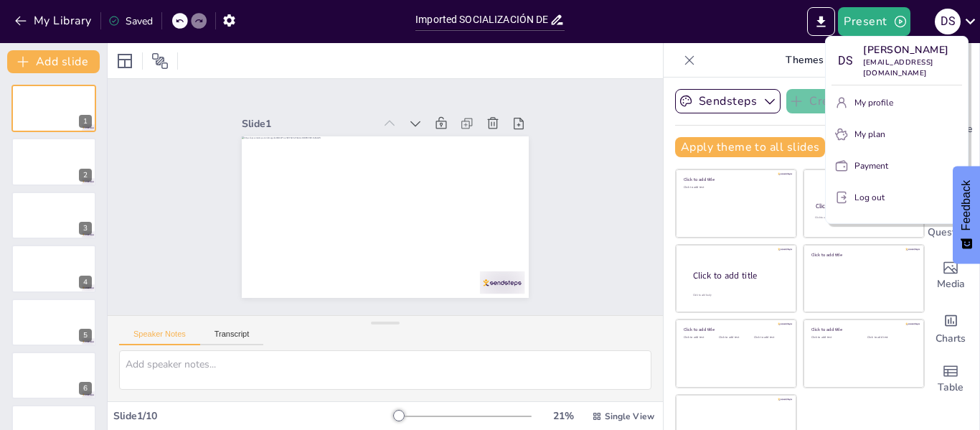 The image size is (980, 430). I want to click on button: Payment, so click(897, 166).